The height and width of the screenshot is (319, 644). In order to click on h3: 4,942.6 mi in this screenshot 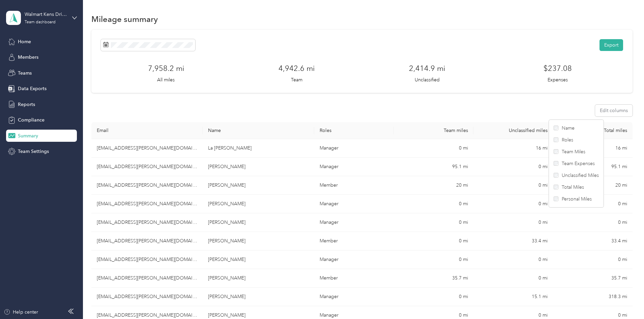, I will do `click(297, 68)`.